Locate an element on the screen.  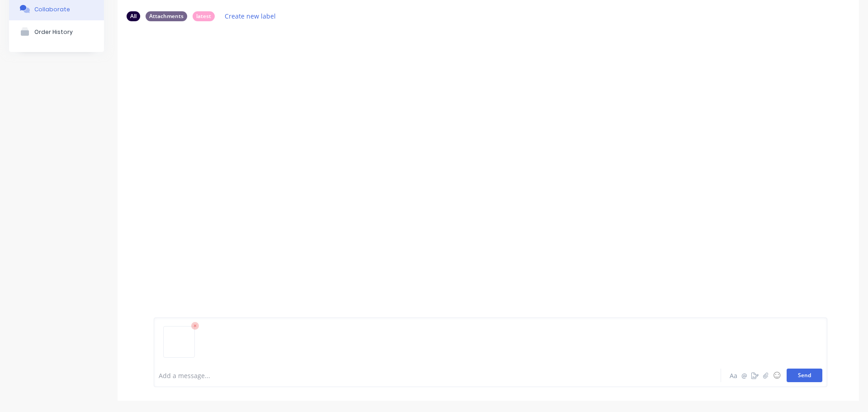
button: Aa is located at coordinates (733, 376).